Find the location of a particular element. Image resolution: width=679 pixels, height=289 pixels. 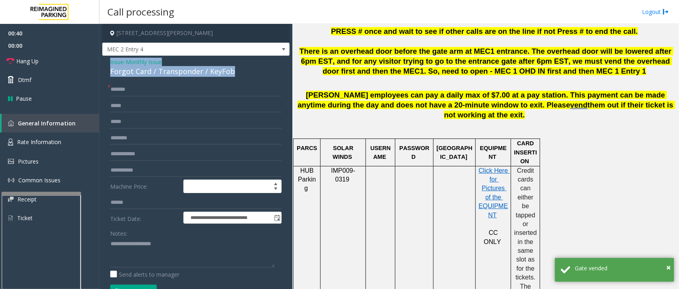

span: Pause is located at coordinates (24, 98).